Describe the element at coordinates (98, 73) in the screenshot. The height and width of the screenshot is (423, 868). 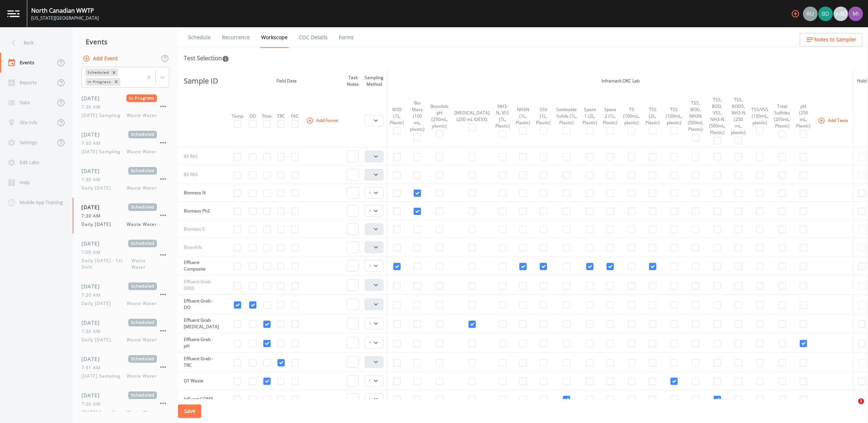
I see `div: Scheduled` at that location.